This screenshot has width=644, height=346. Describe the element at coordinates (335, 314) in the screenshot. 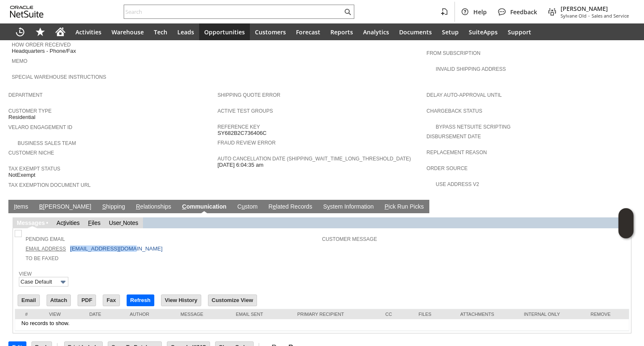

I see `div: Primary Recipient` at that location.